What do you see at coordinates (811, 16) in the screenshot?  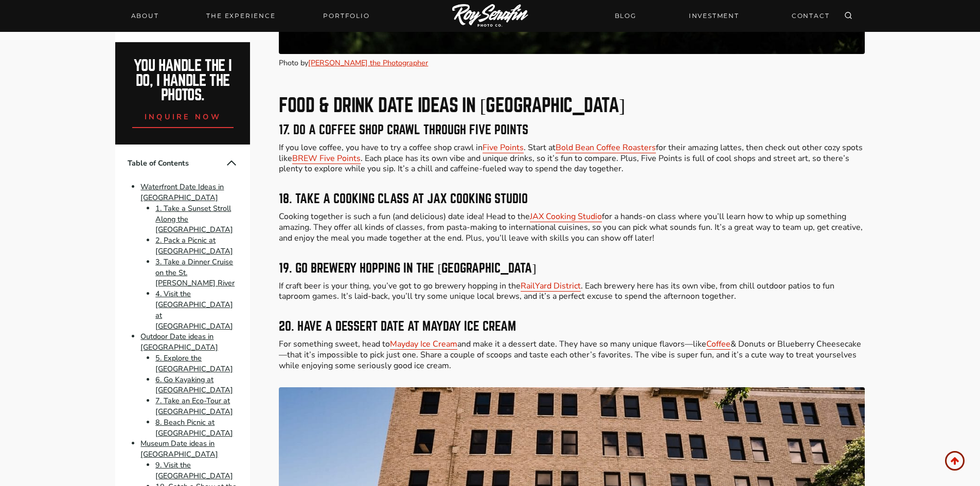 I see `a: CONTACT` at bounding box center [811, 16].